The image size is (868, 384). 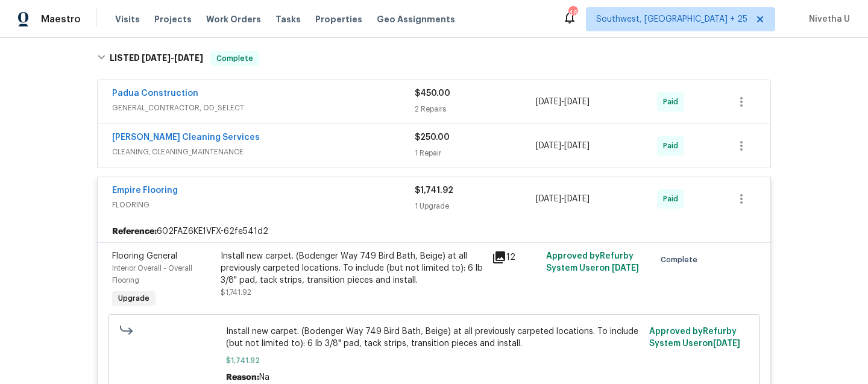 I want to click on div: 12, so click(x=516, y=257).